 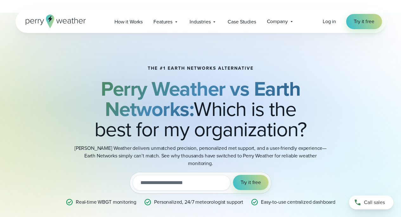 I want to click on strong: Perry Weather vs Earth Networks:, so click(x=200, y=99).